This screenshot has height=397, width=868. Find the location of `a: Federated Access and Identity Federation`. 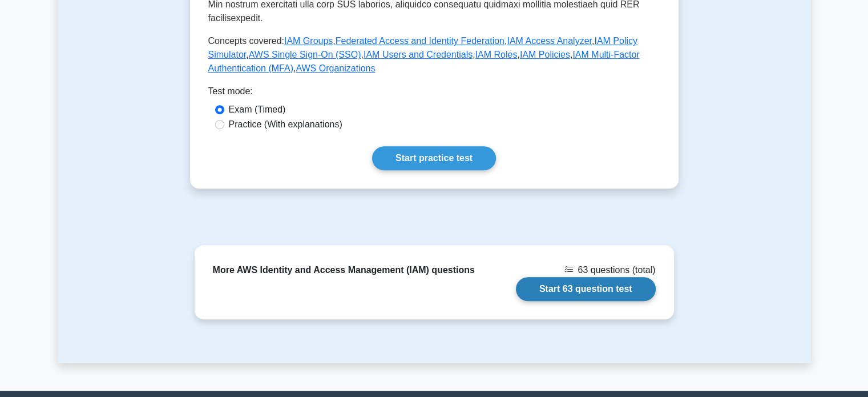

a: Federated Access and Identity Federation is located at coordinates (420, 41).